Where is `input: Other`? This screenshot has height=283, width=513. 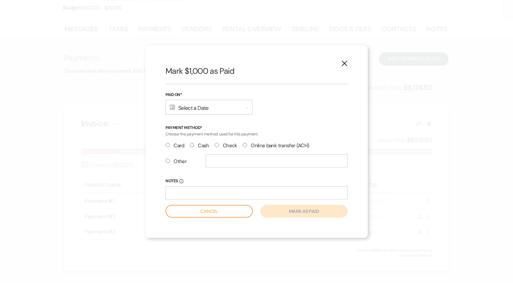 input: Other is located at coordinates (167, 161).